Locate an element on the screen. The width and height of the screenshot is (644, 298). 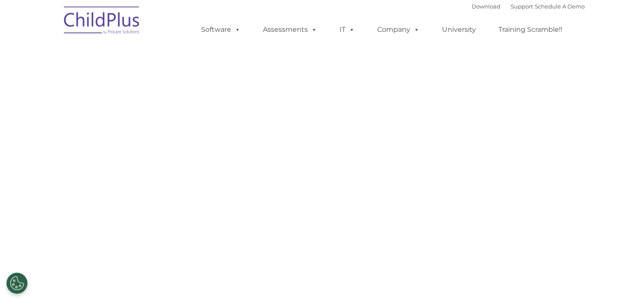
a: Software is located at coordinates (221, 30).